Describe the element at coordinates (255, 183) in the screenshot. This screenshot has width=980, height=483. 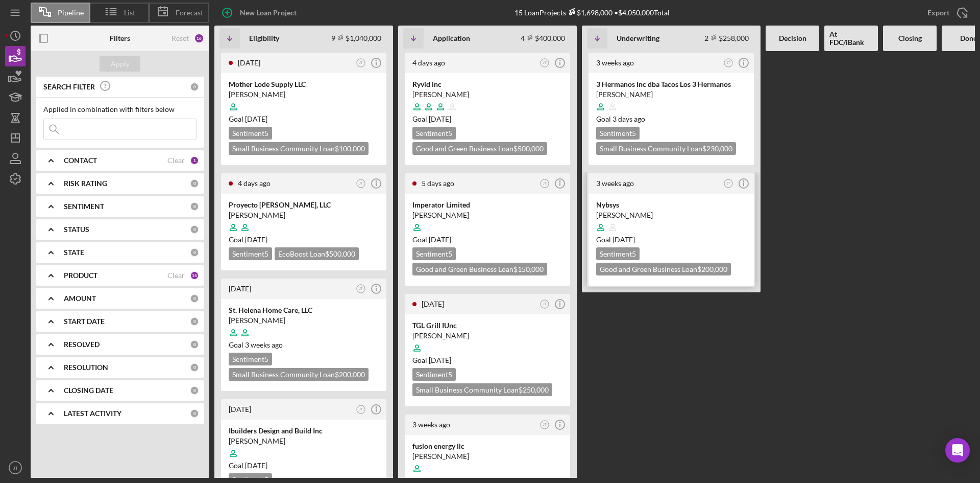
I see `time: 2025-08-29 22:43` at that location.